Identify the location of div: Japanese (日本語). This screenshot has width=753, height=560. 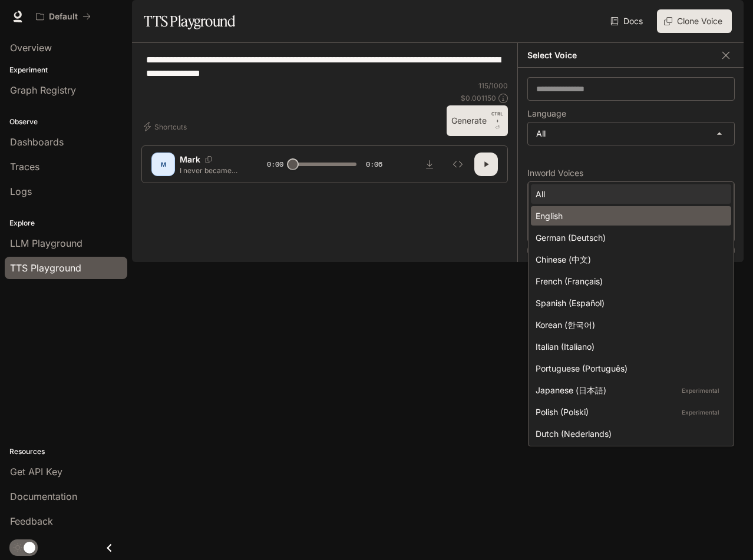
(629, 390).